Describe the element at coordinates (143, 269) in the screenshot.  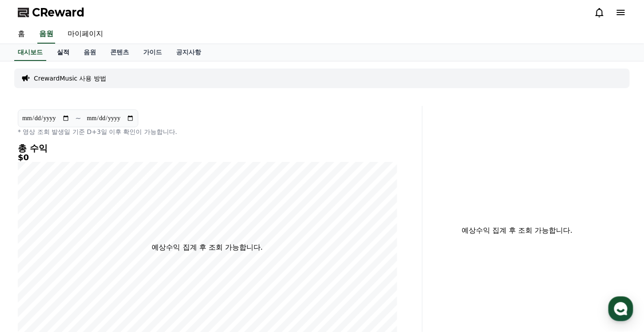
I see `a: 설정` at that location.